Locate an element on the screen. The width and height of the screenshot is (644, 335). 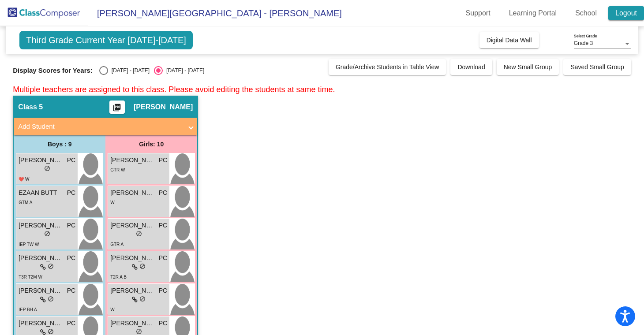
span: GTR W is located at coordinates (117, 170).